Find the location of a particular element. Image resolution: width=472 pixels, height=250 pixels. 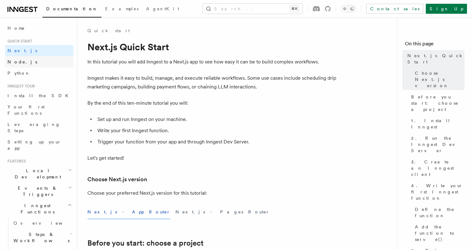

span: Home is located at coordinates (16, 28).